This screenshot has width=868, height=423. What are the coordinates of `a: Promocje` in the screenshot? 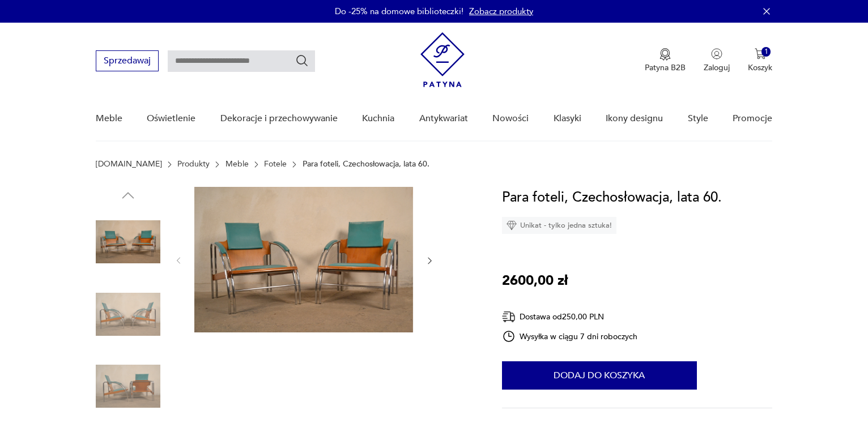 It's located at (752, 119).